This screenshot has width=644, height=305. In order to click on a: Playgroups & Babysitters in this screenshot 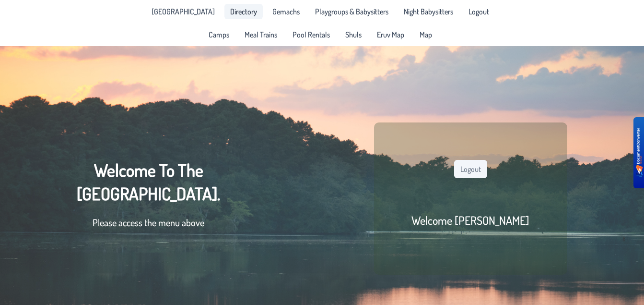, I will do `click(352, 11)`.